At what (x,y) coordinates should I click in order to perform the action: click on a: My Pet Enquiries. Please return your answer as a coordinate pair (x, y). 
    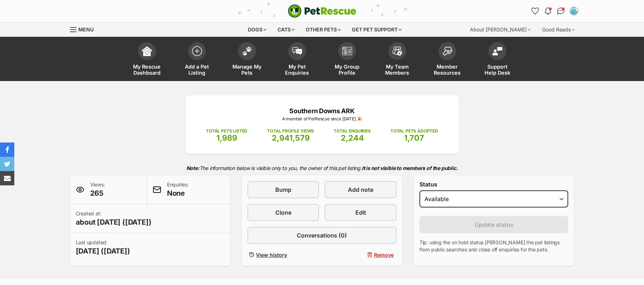
    Looking at the image, I should click on (297, 60).